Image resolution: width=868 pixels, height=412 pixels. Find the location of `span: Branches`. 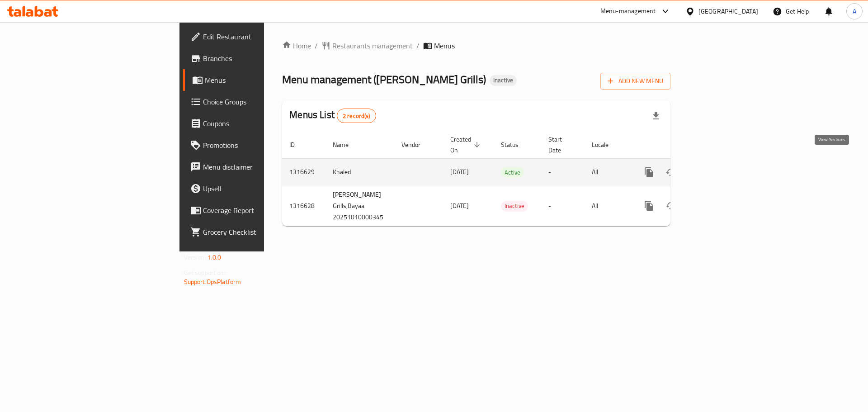

span: Branches is located at coordinates (260, 59).